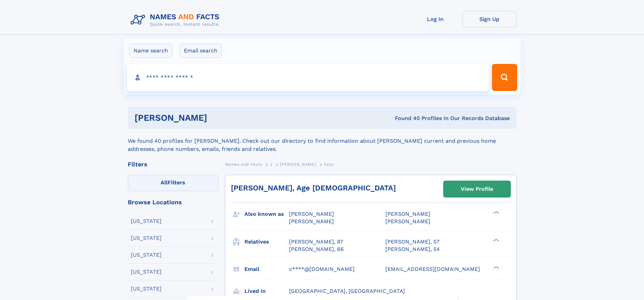  What do you see at coordinates (173, 165) in the screenshot?
I see `div: Filters` at bounding box center [173, 165].